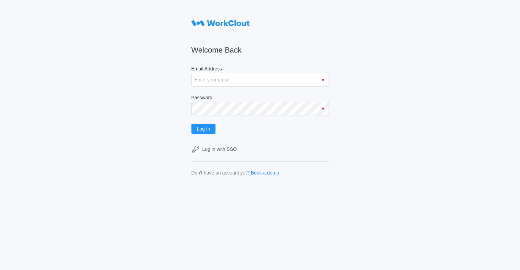  Describe the element at coordinates (265, 173) in the screenshot. I see `a: Book a demo` at that location.